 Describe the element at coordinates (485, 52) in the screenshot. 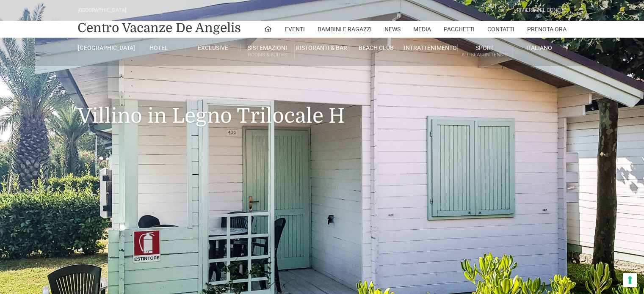

I see `a: SportAll Season Tennis` at that location.